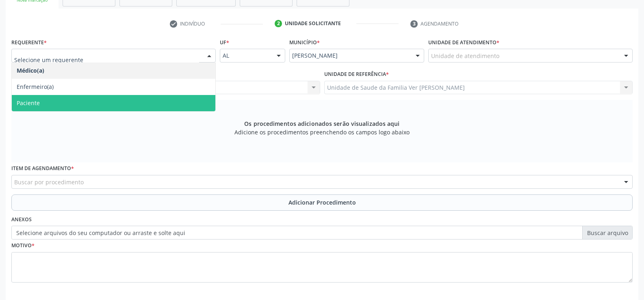 The height and width of the screenshot is (300, 644). What do you see at coordinates (278, 24) in the screenshot?
I see `div: 2` at bounding box center [278, 24].